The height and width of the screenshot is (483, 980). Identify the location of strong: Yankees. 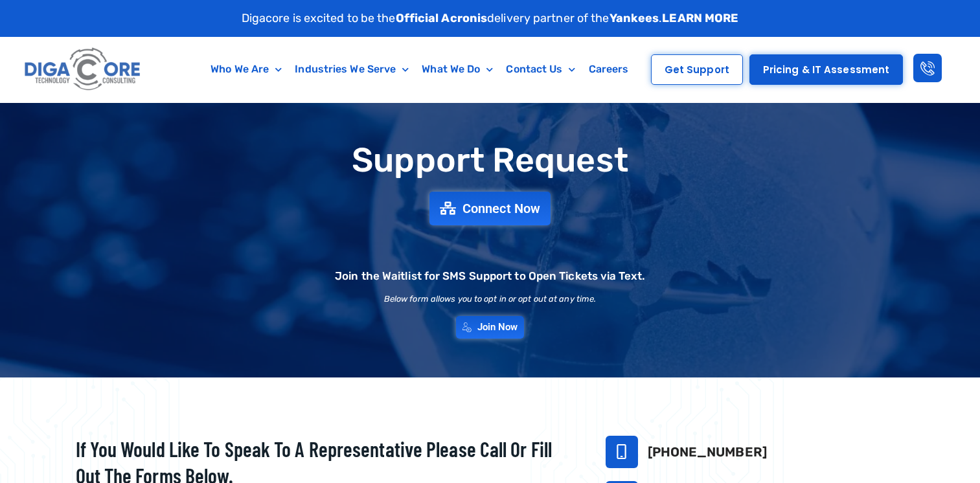
(634, 18).